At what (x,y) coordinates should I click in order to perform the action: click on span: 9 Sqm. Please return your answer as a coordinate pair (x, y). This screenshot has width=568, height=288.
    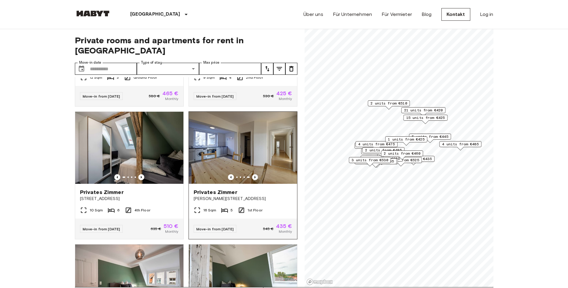
    Looking at the image, I should click on (209, 78).